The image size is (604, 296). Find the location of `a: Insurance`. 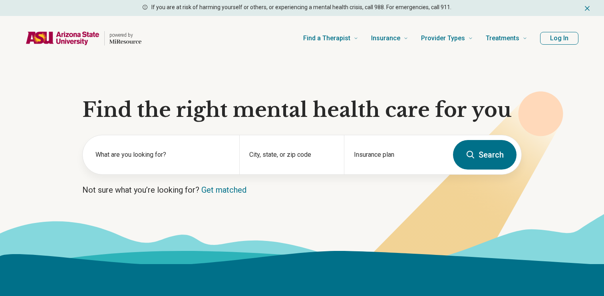

a: Insurance is located at coordinates (389, 38).